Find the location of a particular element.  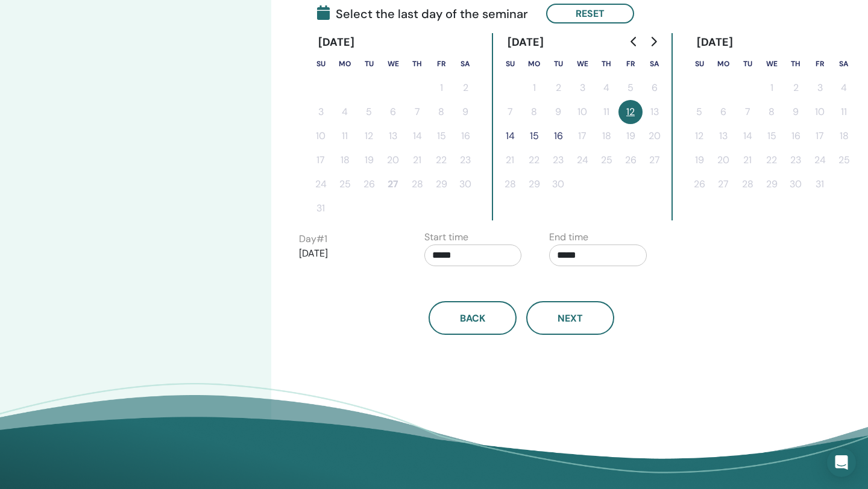

button: Go to previous month is located at coordinates (634, 42).